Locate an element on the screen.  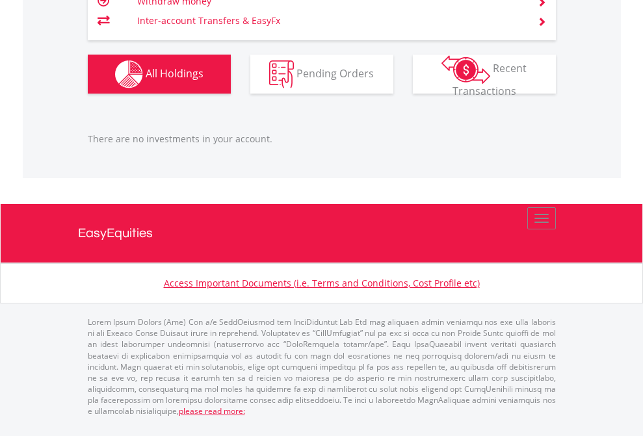
div: EasyEquities is located at coordinates (322, 233).